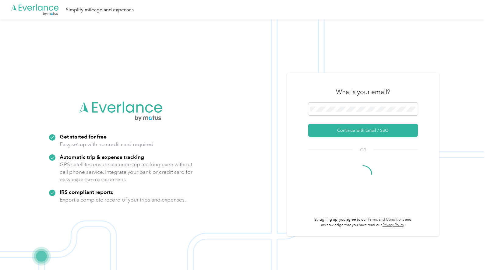 The height and width of the screenshot is (270, 487). I want to click on p: Easy set up with no credit card required, so click(107, 144).